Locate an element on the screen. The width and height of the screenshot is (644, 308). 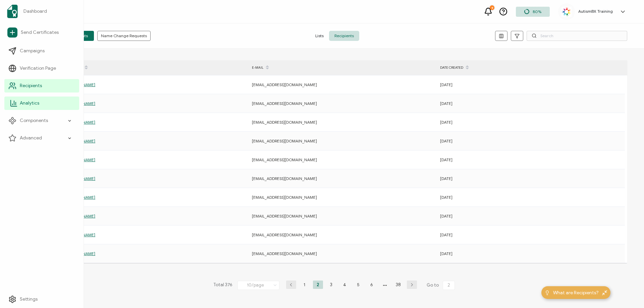
span: Lists is located at coordinates (320, 36).